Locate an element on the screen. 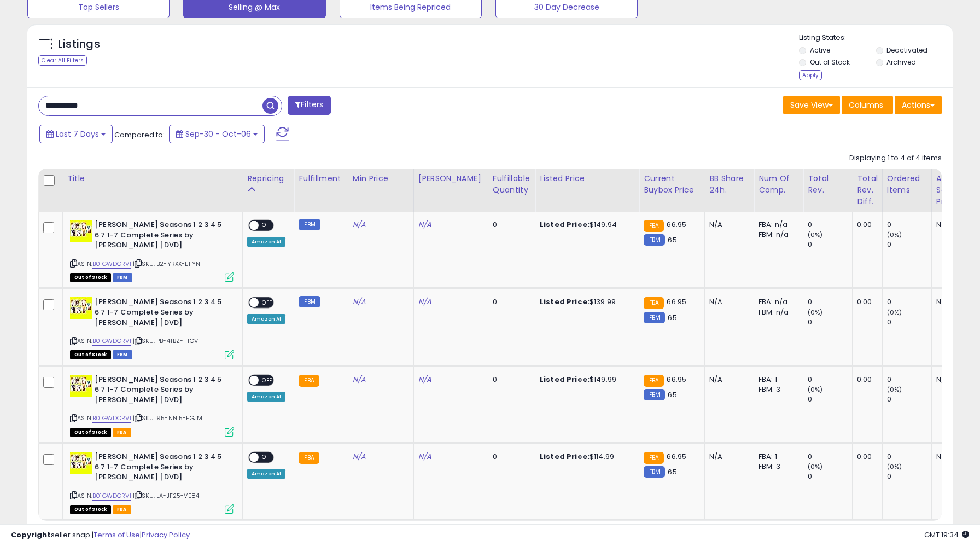 The image size is (980, 546). span: FBA is located at coordinates (122, 432).